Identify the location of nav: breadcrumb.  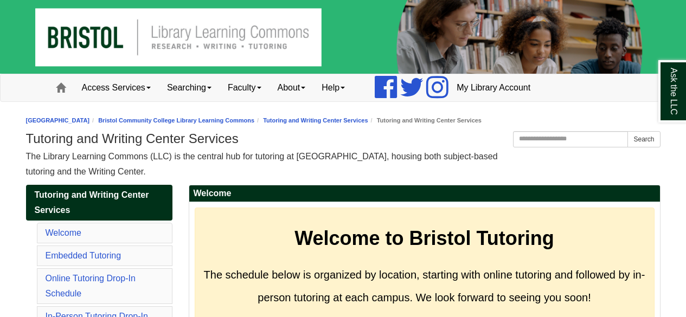
(343, 120).